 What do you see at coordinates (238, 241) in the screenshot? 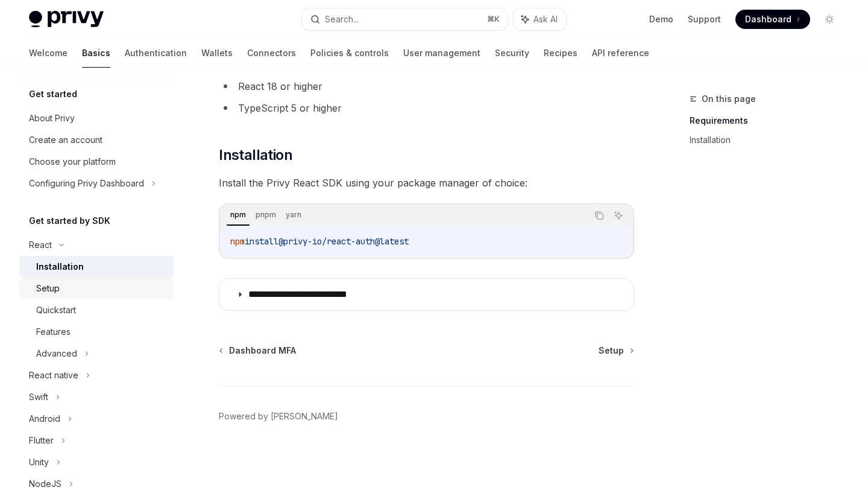
I see `span: npm` at bounding box center [238, 241].